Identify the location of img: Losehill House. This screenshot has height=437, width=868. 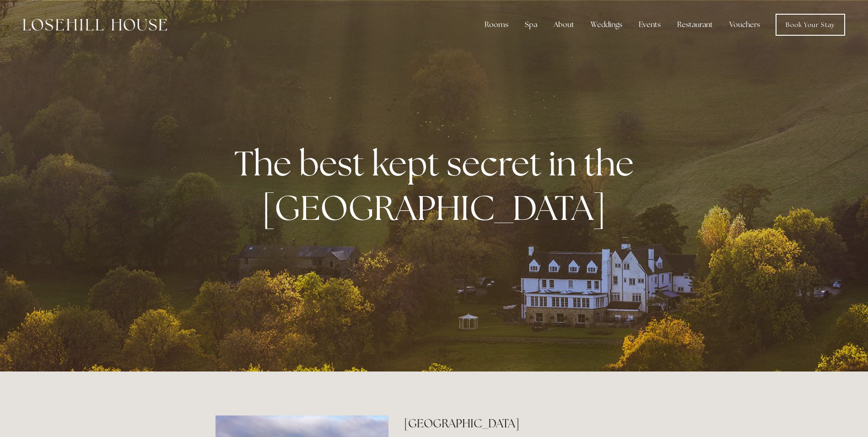
(95, 25).